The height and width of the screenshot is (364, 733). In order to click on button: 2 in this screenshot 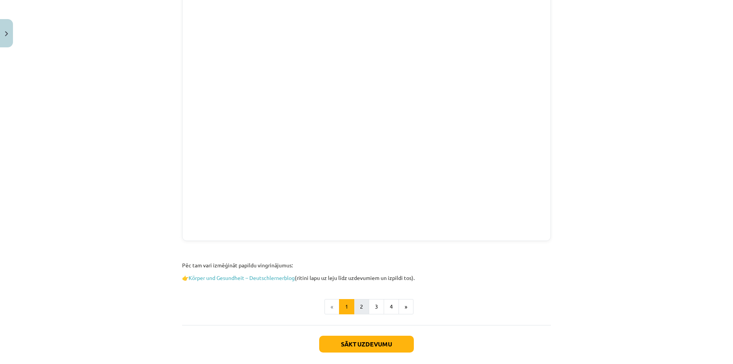, I will do `click(361, 306)`.